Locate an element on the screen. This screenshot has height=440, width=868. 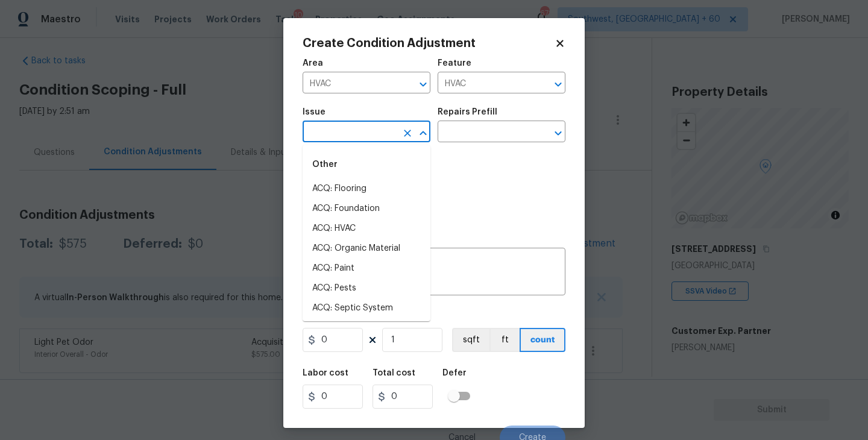
h5: Labor cost is located at coordinates (326, 373).